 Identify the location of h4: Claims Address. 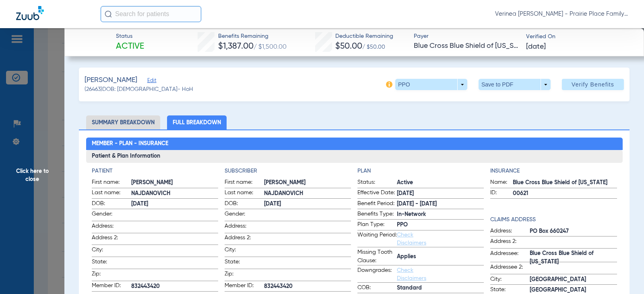
(553, 220).